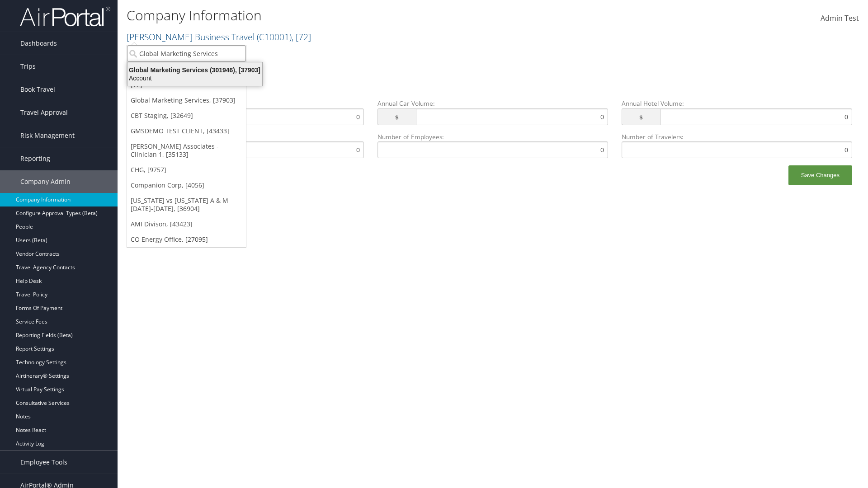  I want to click on label: Number of Travelers:, so click(737, 145).